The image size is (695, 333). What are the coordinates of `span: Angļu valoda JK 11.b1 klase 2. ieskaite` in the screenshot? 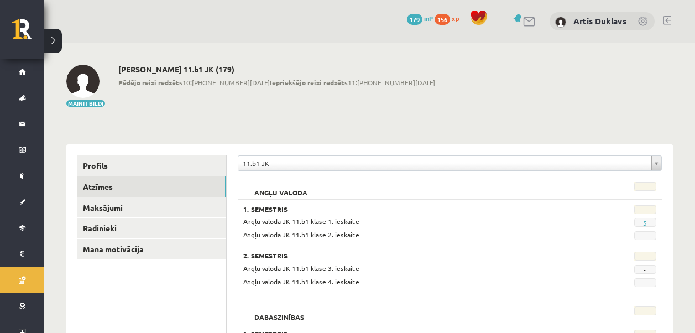 It's located at (301, 235).